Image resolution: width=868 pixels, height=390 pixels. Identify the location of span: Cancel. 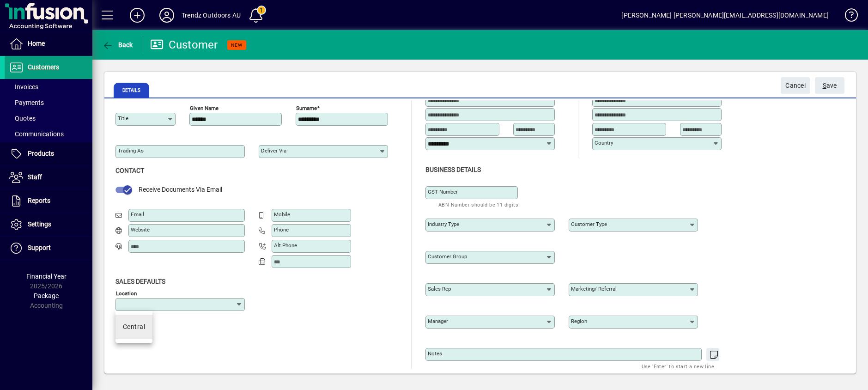
(795, 86).